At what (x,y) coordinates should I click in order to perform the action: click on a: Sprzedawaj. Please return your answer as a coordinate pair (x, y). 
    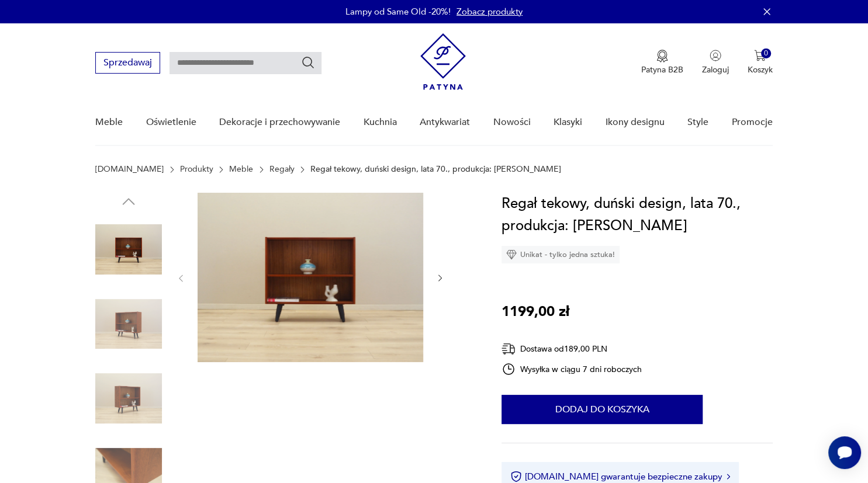
    Looking at the image, I should click on (128, 64).